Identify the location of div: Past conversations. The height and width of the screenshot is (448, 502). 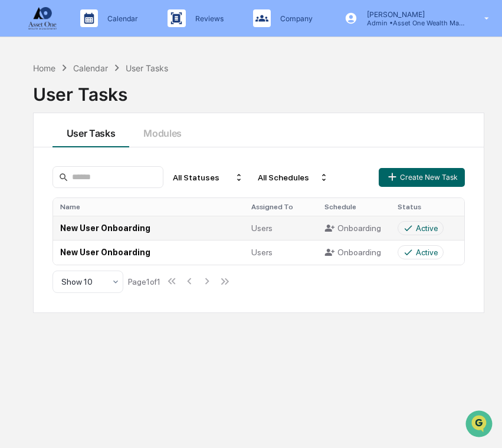
(46, 135).